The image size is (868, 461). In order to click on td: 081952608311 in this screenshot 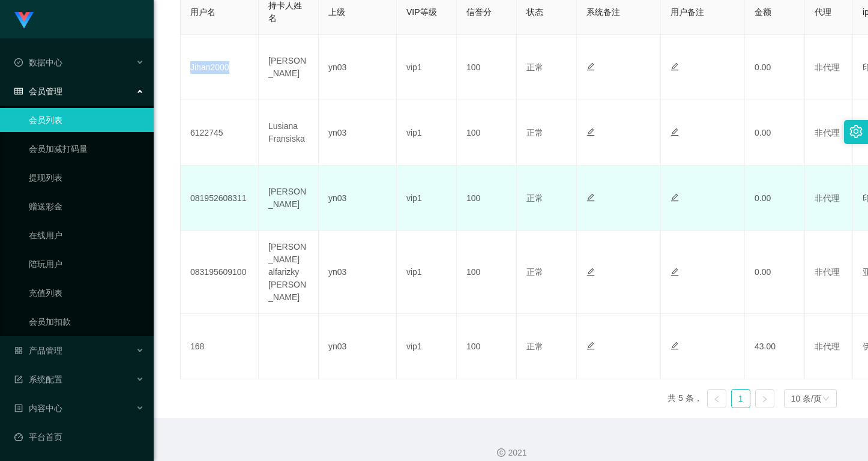, I will do `click(220, 198)`.